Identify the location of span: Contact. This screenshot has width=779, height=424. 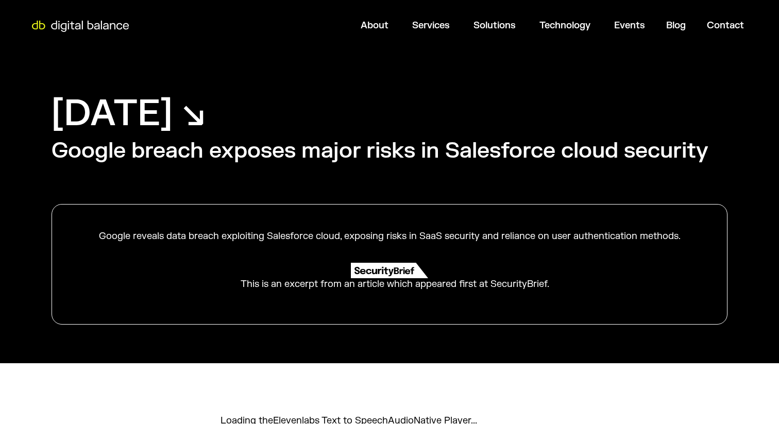
(726, 25).